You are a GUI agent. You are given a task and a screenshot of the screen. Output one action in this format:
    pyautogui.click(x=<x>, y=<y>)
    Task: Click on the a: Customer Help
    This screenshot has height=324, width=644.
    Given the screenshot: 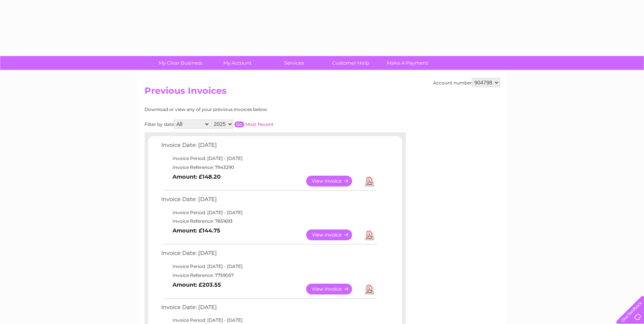 What is the action you would take?
    pyautogui.click(x=350, y=63)
    